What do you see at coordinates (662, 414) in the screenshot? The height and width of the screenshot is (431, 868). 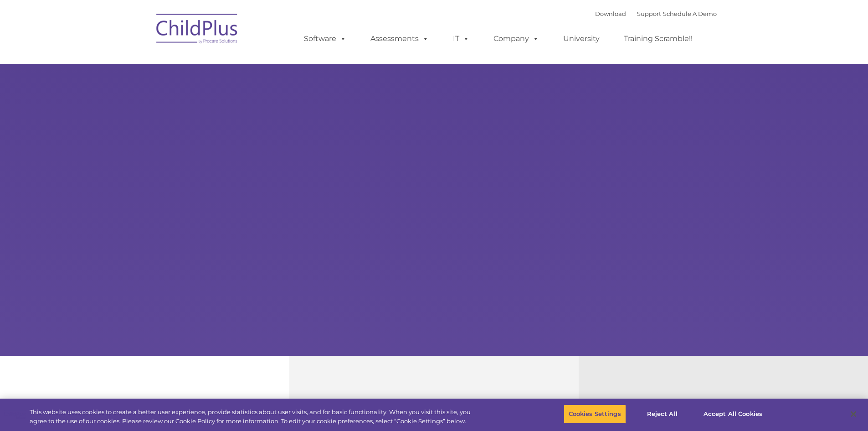 I see `button: Reject All` at bounding box center [662, 414].